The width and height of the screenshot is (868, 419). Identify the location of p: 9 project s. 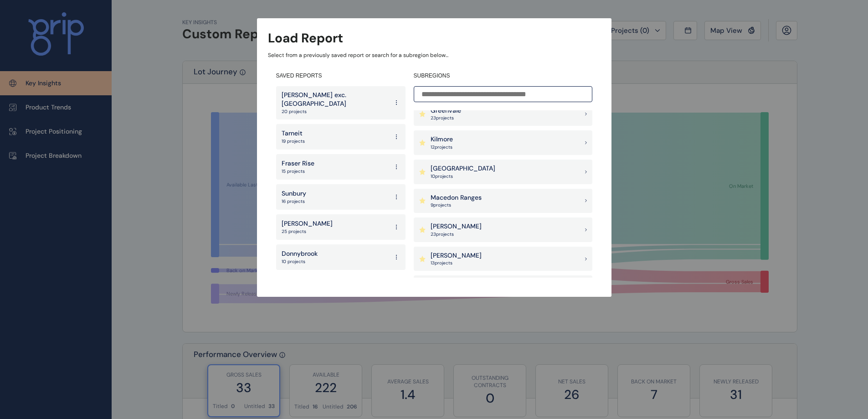
(456, 205).